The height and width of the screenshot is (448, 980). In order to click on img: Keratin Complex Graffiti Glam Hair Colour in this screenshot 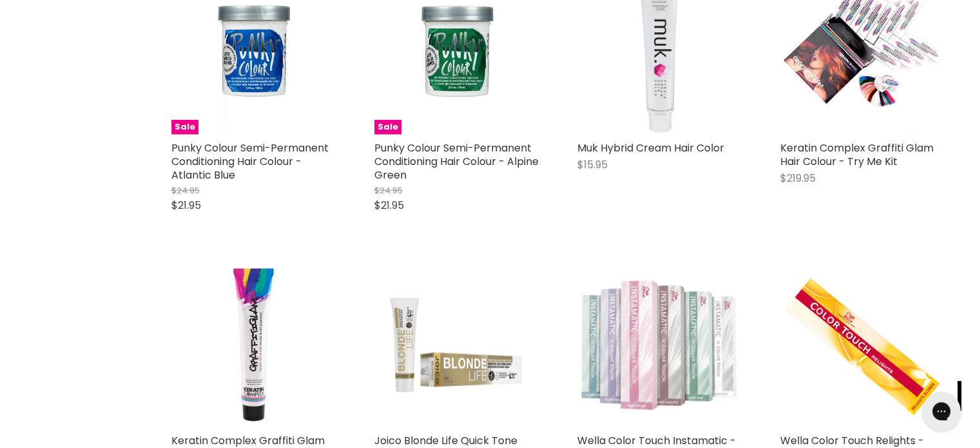, I will do `click(253, 344)`.